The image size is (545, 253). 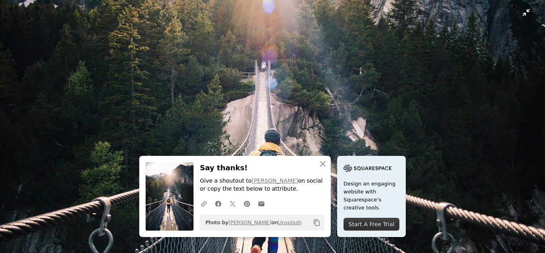 I want to click on img: file-1705255347840-230a6ab5bca9image, so click(x=368, y=168).